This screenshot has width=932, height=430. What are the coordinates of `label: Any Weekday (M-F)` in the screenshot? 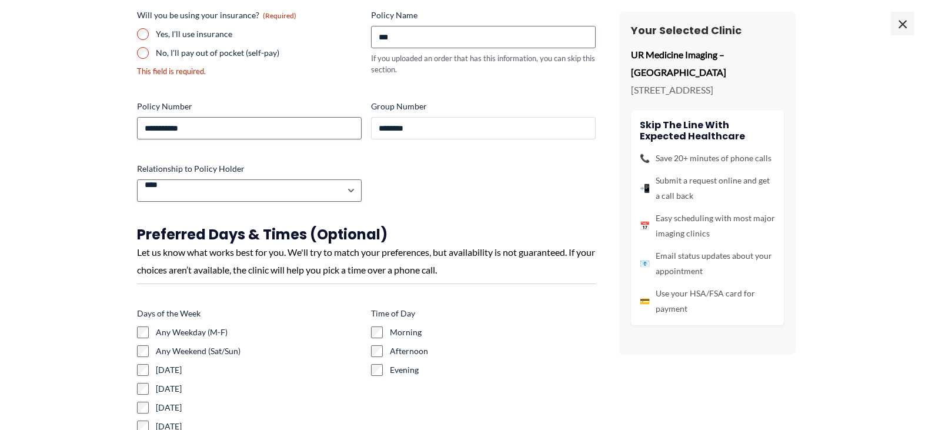 It's located at (259, 332).